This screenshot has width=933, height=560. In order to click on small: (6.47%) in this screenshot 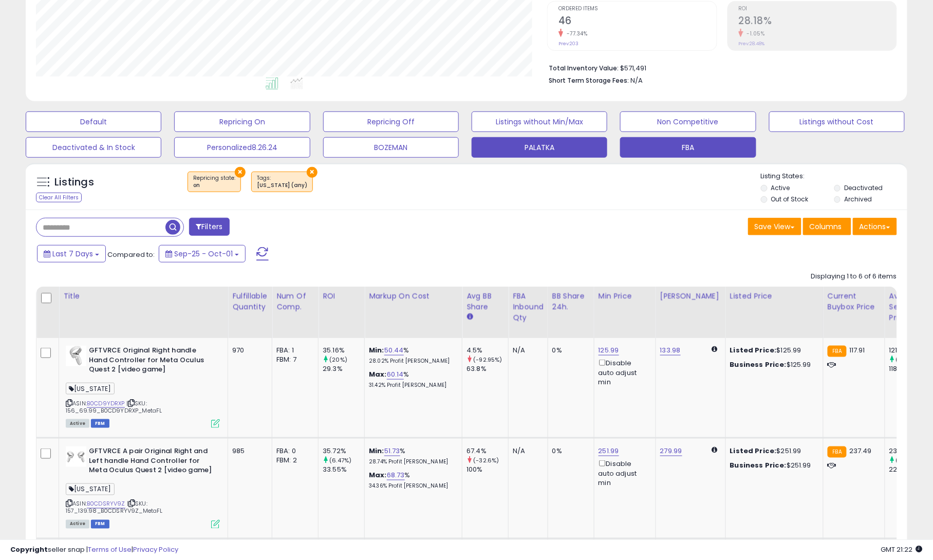, I will do `click(340, 460)`.